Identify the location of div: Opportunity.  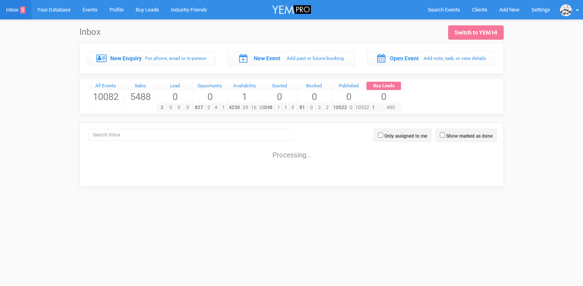
(210, 86).